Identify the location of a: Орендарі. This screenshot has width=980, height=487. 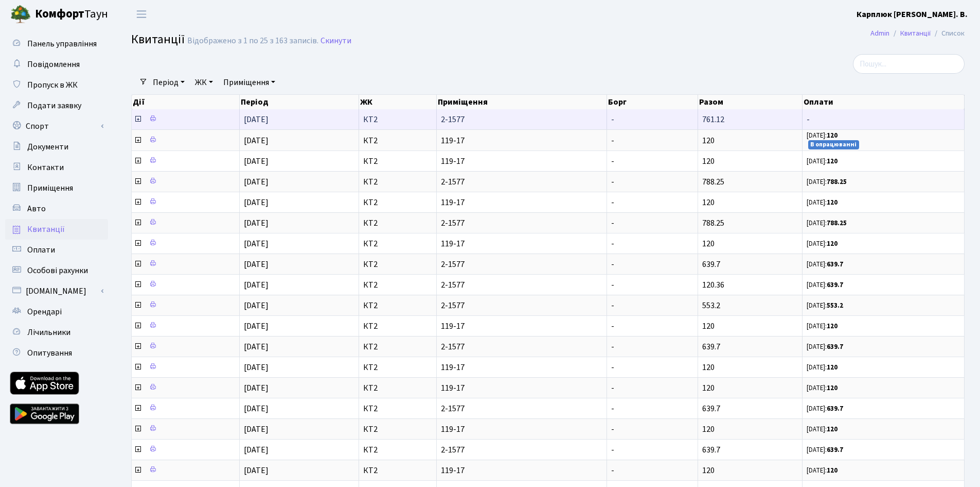
(57, 312).